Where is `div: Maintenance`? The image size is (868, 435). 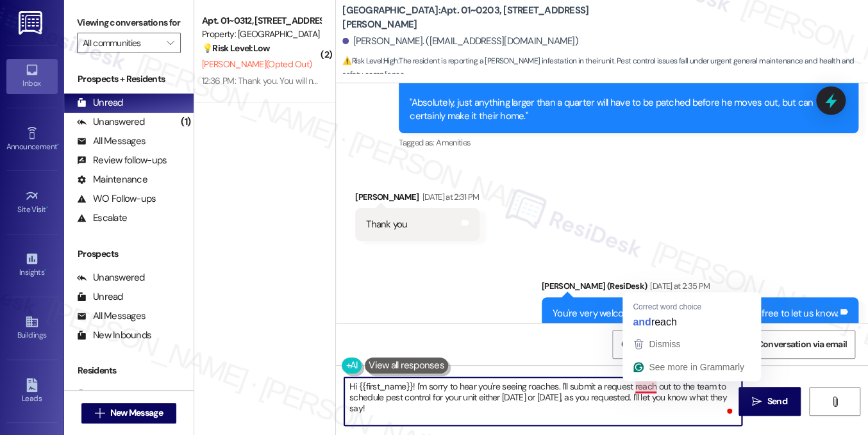
div: Maintenance is located at coordinates (112, 180).